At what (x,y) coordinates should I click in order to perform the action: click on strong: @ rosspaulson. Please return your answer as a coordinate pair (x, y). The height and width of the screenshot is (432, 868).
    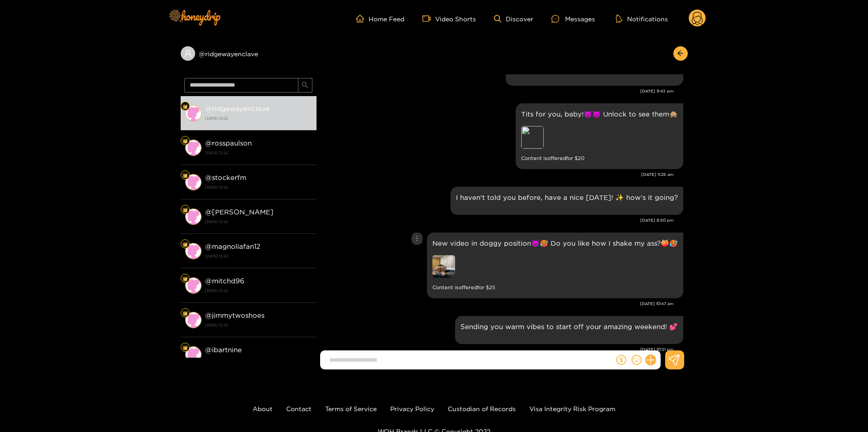
    Looking at the image, I should click on (228, 143).